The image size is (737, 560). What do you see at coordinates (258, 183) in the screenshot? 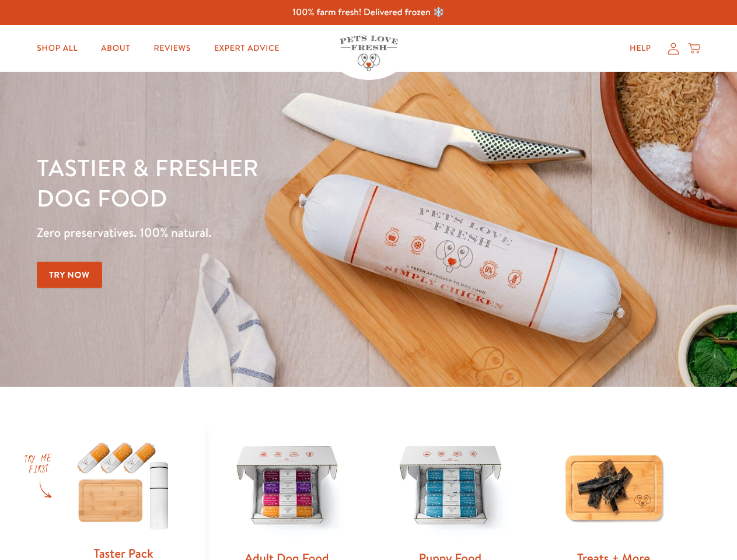
I see `h1: Tastier & fresher dog food` at bounding box center [258, 183].